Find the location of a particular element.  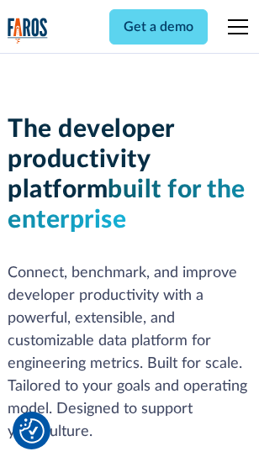

p: Connect, benchmark, and improve developer productivity with a powerful, extensible, and customiza... is located at coordinates (129, 353).